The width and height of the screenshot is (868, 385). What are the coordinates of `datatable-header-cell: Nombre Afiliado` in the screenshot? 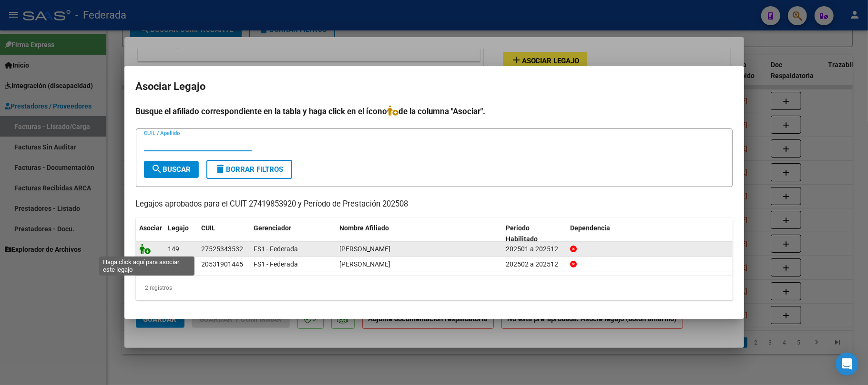 It's located at (419, 233).